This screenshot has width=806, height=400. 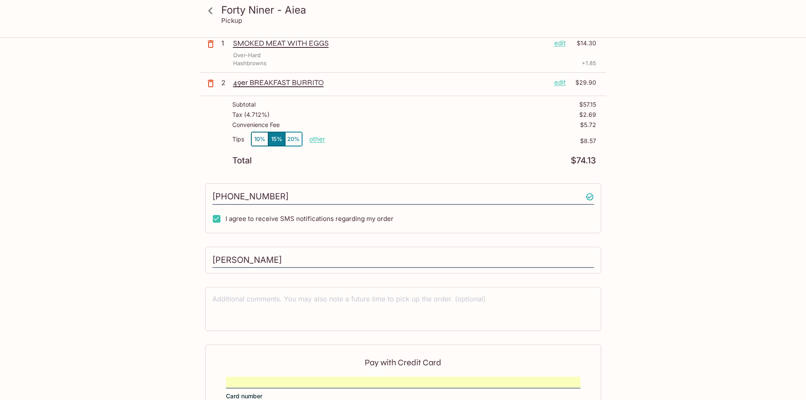 What do you see at coordinates (250, 63) in the screenshot?
I see `p: Hashbrowns` at bounding box center [250, 63].